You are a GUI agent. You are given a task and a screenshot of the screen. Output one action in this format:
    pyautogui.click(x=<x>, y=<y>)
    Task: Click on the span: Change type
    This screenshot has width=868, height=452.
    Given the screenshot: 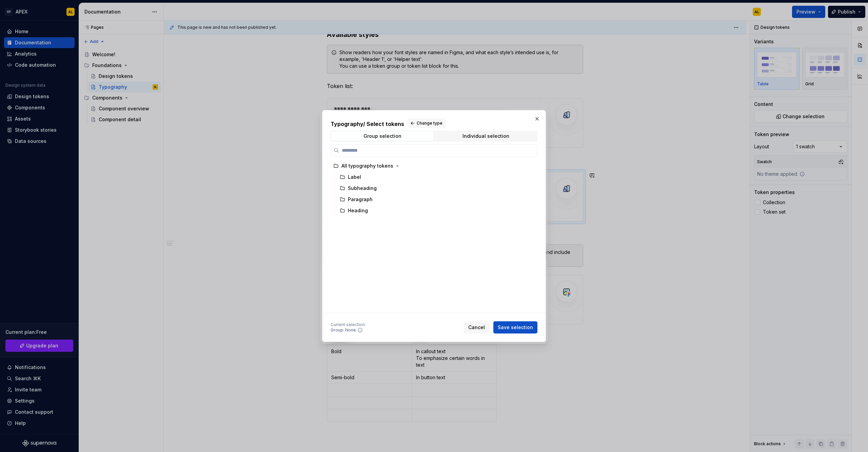 What is the action you would take?
    pyautogui.click(x=429, y=123)
    